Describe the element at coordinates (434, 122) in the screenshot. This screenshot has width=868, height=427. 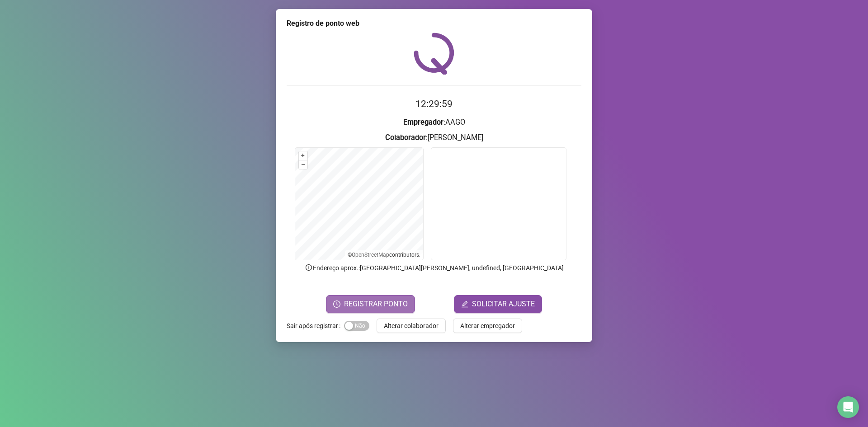
I see `h3: : AAGO` at that location.